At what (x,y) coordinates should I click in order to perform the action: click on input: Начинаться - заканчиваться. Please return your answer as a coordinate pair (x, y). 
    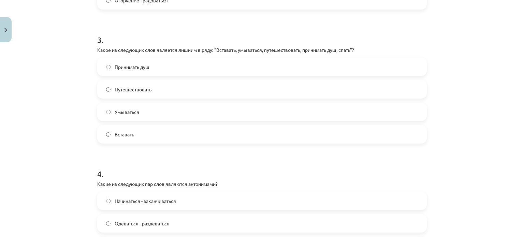
    Looking at the image, I should click on (108, 201).